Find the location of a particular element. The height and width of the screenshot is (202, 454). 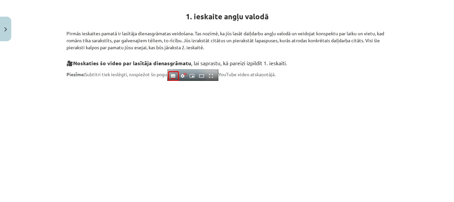

img: icon-close-lesson-0947bae3869378f0d4975bcd49f059093ad1ed9edebbc8119c70593378902aed.svg is located at coordinates (6, 29).